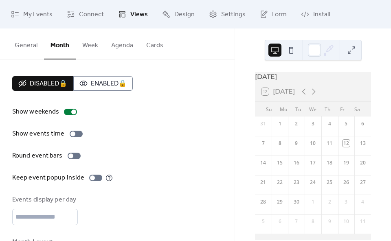 The image size is (391, 241). Describe the element at coordinates (91, 15) in the screenshot. I see `span: Connect` at that location.